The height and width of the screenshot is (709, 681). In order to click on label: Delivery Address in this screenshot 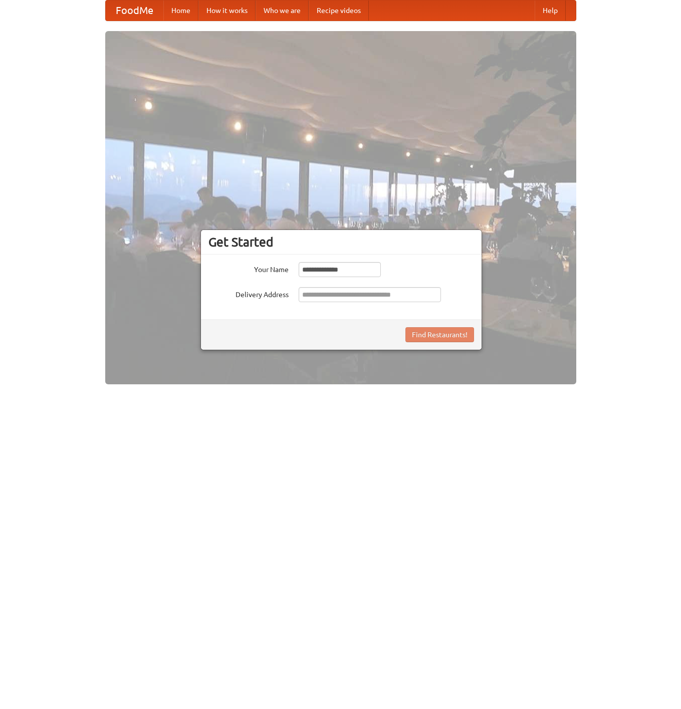, I will do `click(249, 293)`.